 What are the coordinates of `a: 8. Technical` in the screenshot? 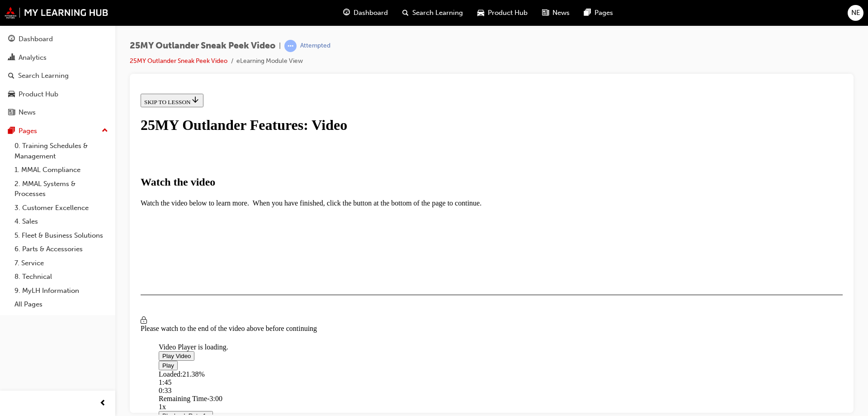 It's located at (61, 276).